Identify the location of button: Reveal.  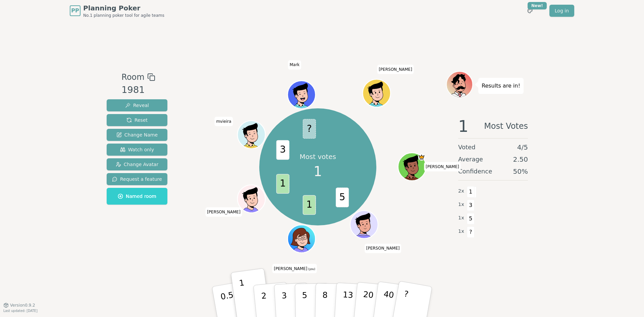
(137, 106).